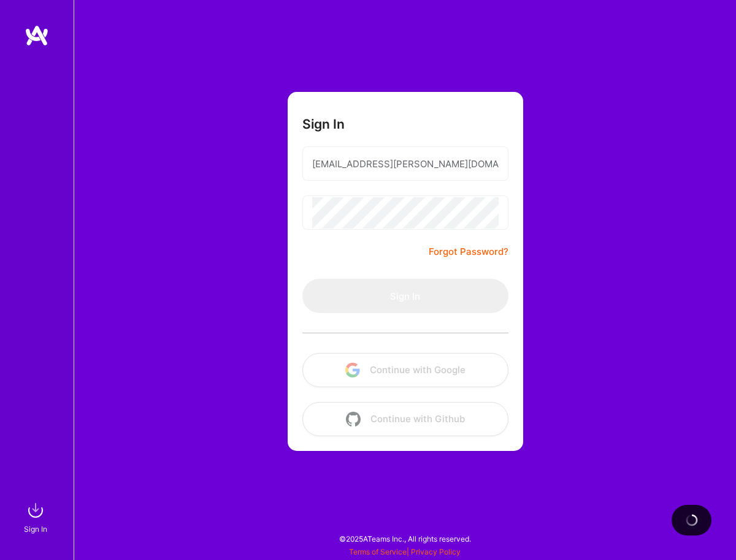 The width and height of the screenshot is (736, 560). I want to click on div: Sign In, so click(35, 529).